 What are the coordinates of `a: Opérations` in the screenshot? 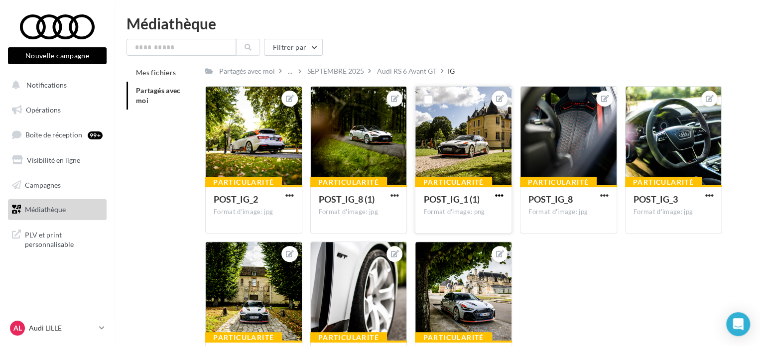 It's located at (57, 110).